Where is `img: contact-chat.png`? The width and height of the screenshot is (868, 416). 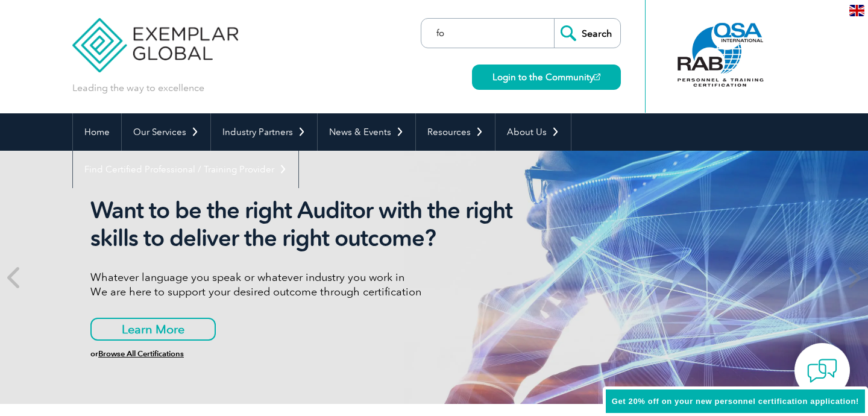 img: contact-chat.png is located at coordinates (822, 371).